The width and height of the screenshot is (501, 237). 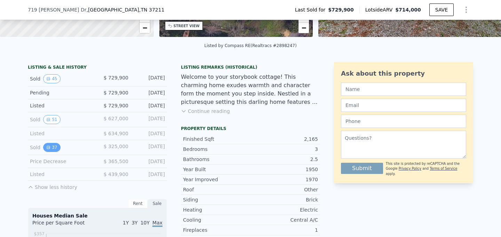 What do you see at coordinates (217, 149) in the screenshot?
I see `div: Bedrooms` at bounding box center [217, 149].